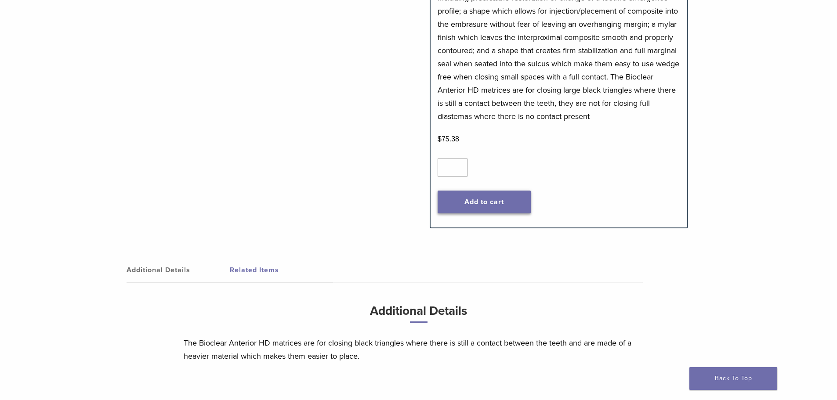 The image size is (837, 400). Describe the element at coordinates (484, 202) in the screenshot. I see `button: Add to cart` at that location.